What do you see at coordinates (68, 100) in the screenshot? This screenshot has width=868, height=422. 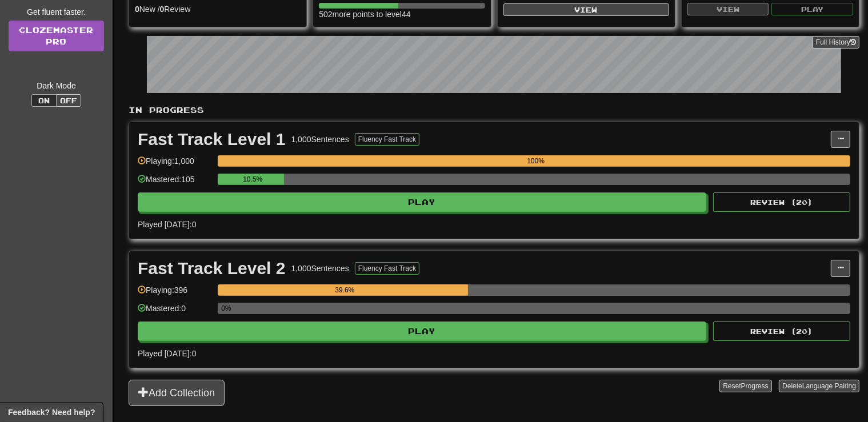 I see `button: Off` at bounding box center [68, 100].